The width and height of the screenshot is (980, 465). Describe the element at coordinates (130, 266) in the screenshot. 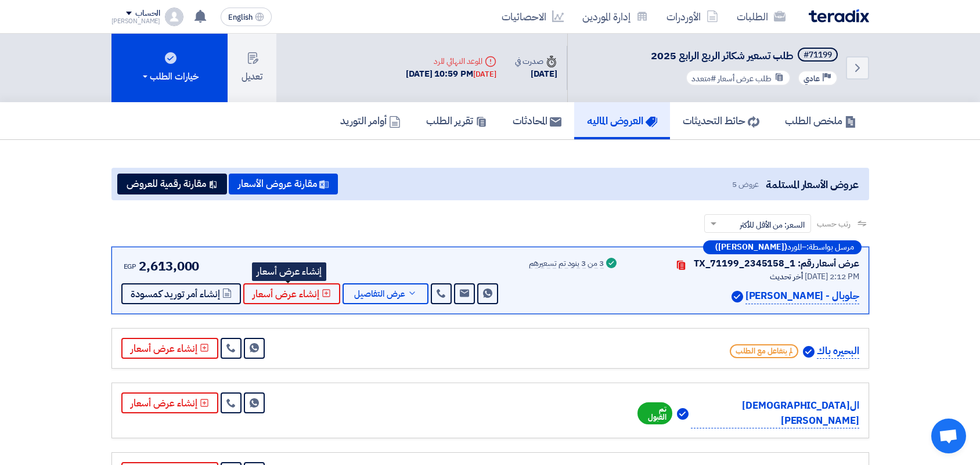

I see `span: EGP` at that location.